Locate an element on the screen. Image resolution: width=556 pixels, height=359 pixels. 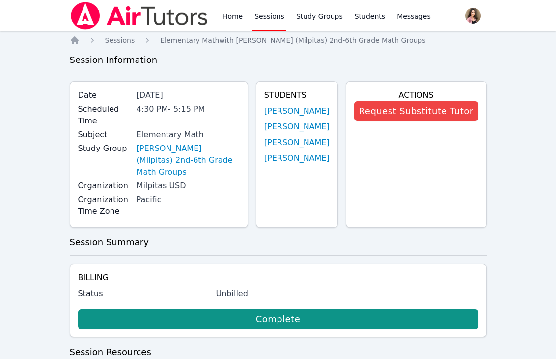
div: 4:30 PM - 5:15 PM is located at coordinates (188, 109).